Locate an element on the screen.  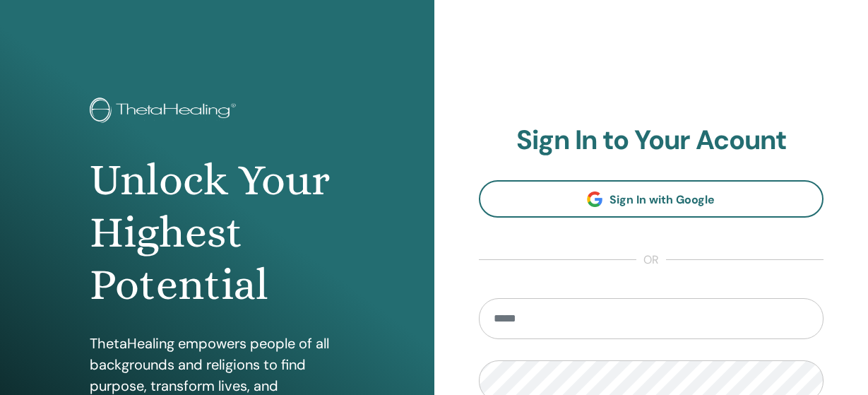
h2: Sign In to Your Acount is located at coordinates (651, 141).